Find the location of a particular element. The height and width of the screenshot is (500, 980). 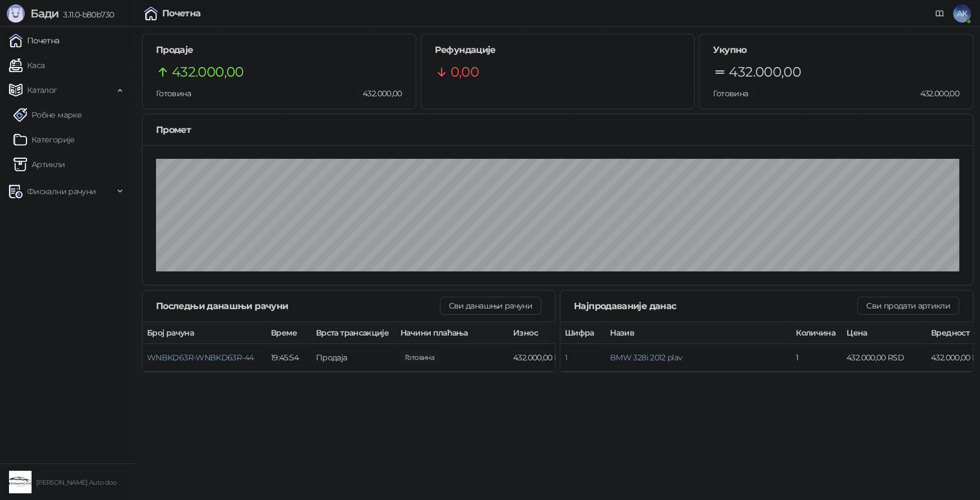

img: Artikli is located at coordinates (20, 165).